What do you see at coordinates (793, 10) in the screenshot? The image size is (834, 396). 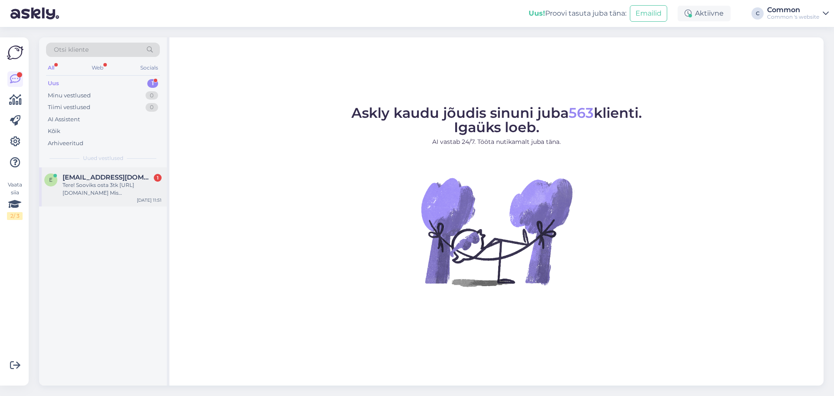 I see `div: Common` at bounding box center [793, 10].